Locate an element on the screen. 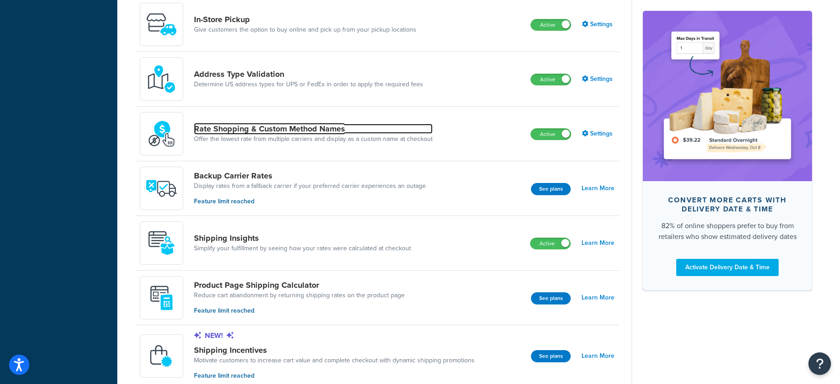 The height and width of the screenshot is (384, 840). a: In-Store Pickup is located at coordinates (305, 19).